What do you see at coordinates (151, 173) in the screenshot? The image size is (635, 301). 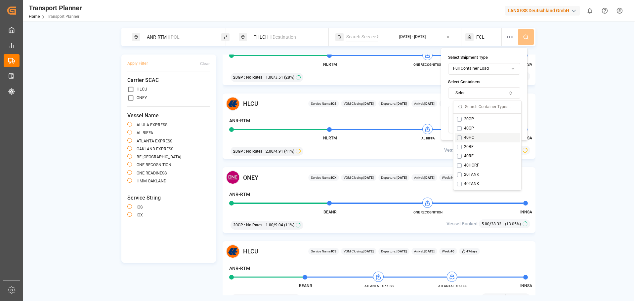 I see `label: ONE READINESS` at bounding box center [151, 173].